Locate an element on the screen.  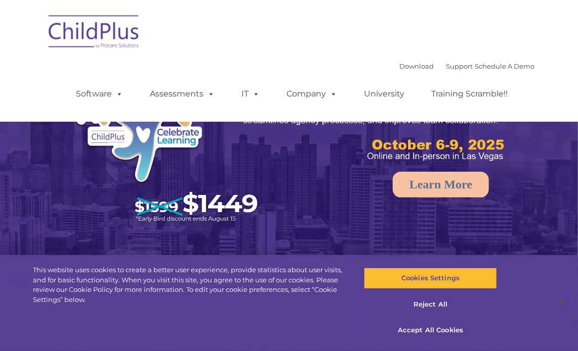
button: Close is located at coordinates (561, 302).